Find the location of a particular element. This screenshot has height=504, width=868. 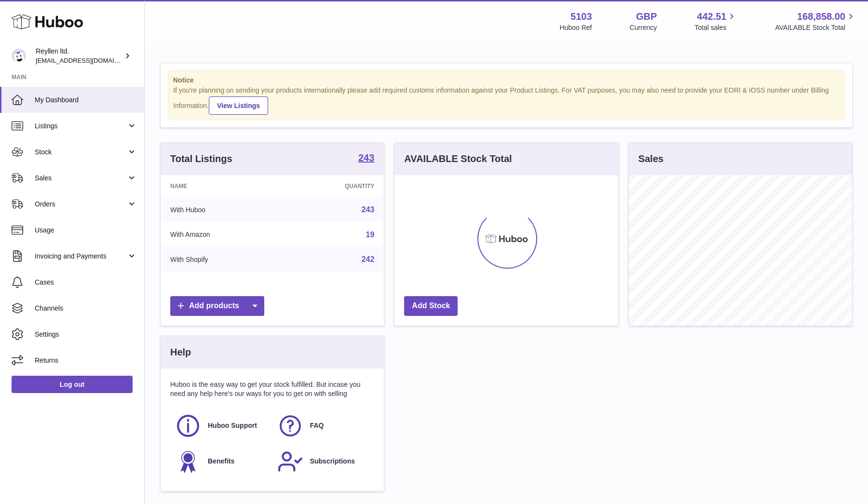

a: 168,858.00 AVAILABLE Stock Total is located at coordinates (815, 21).